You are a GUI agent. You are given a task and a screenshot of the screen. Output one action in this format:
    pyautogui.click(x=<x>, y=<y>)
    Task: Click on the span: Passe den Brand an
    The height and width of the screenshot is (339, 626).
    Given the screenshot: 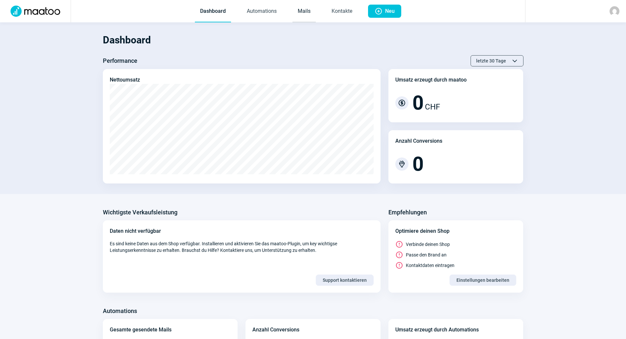 What is the action you would take?
    pyautogui.click(x=427, y=255)
    